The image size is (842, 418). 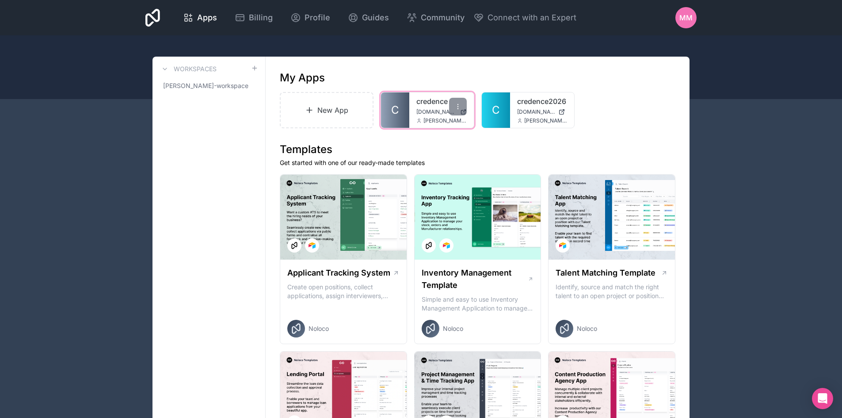 I want to click on p: Identify, source and match the right talent to an open project or position with our Talent Matchi..., so click(x=612, y=291).